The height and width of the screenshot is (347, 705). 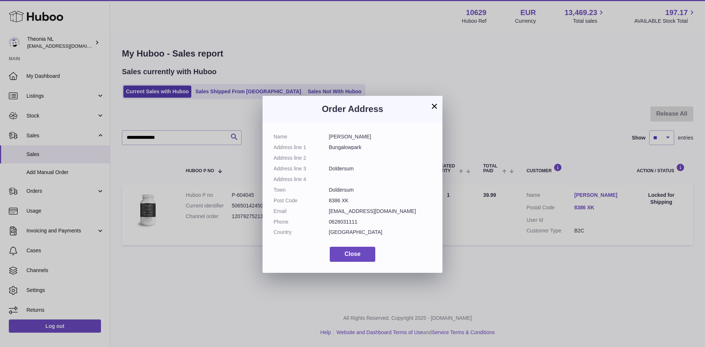 I want to click on dt: Country, so click(x=301, y=232).